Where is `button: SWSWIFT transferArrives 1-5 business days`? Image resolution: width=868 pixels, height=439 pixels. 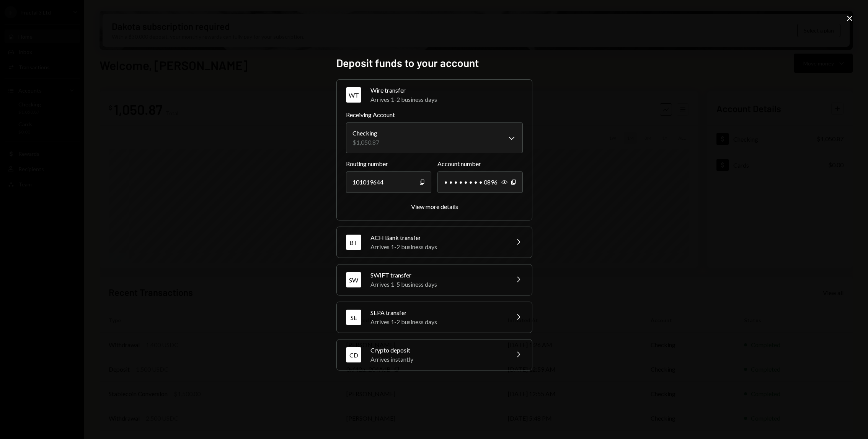 button: SWSWIFT transferArrives 1-5 business days is located at coordinates (435, 280).